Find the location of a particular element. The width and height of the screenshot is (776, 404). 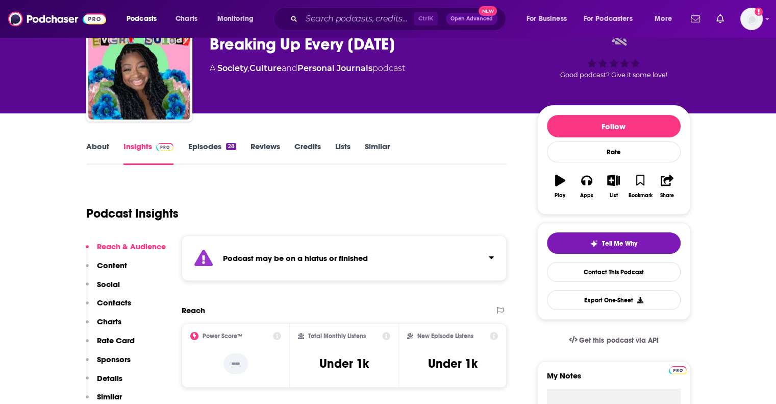

a: Episodes28 is located at coordinates (212, 153).